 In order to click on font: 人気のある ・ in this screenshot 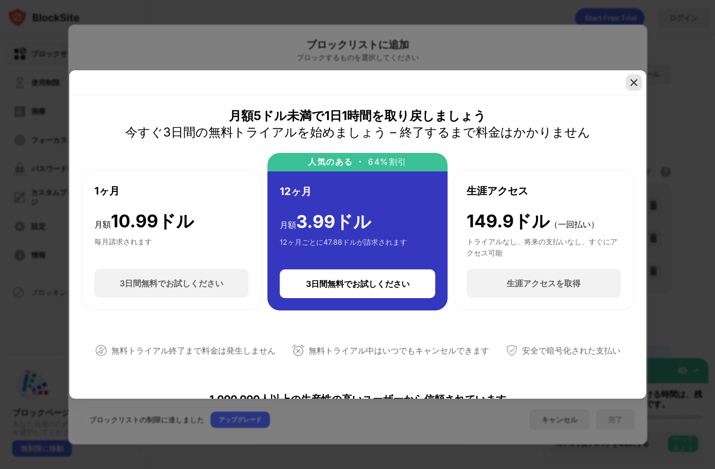, I will do `click(336, 162)`.